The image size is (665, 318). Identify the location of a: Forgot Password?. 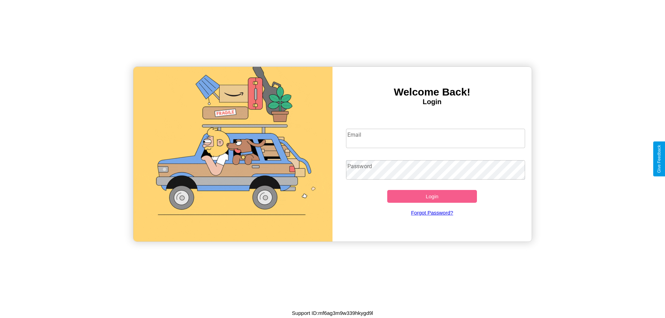
(432, 213).